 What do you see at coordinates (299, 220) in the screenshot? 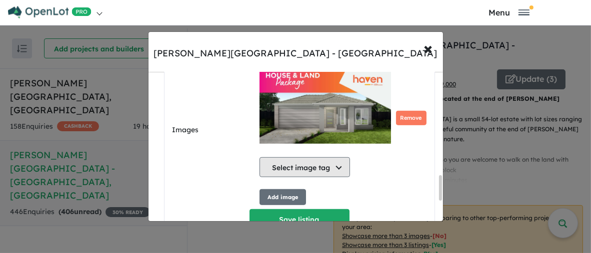
I see `button: Save listing` at bounding box center [299, 220].